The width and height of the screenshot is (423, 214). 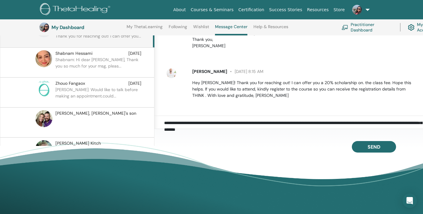 What do you see at coordinates (251, 10) in the screenshot?
I see `a: Certification` at bounding box center [251, 10].